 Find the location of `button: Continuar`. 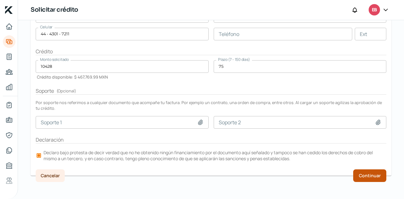

button: Continuar is located at coordinates (369, 176).